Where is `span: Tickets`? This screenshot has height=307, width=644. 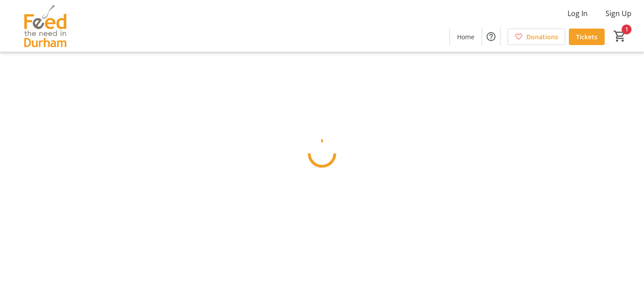
span: Tickets is located at coordinates (587, 36).